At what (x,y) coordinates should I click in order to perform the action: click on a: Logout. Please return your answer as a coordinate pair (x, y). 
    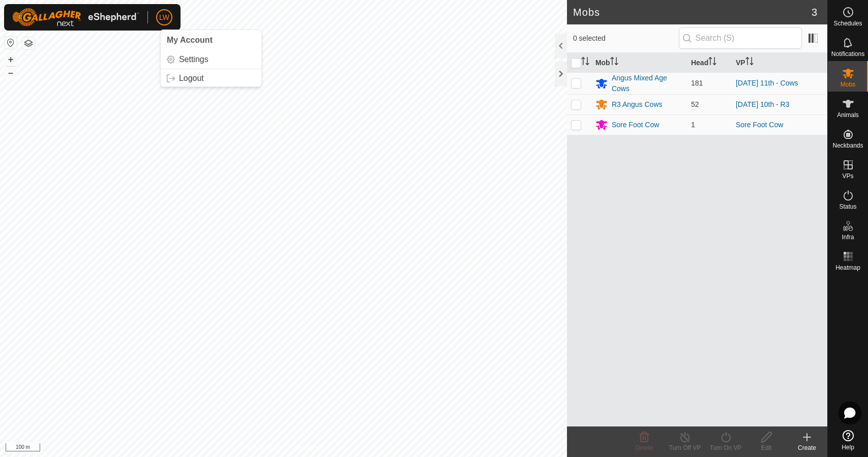
    Looking at the image, I should click on (211, 78).